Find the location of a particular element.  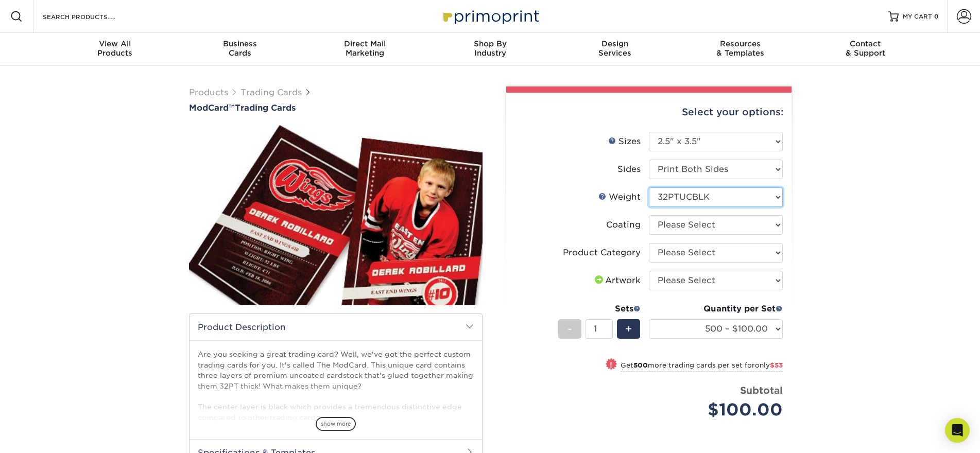

div: & Templates is located at coordinates (740, 48).